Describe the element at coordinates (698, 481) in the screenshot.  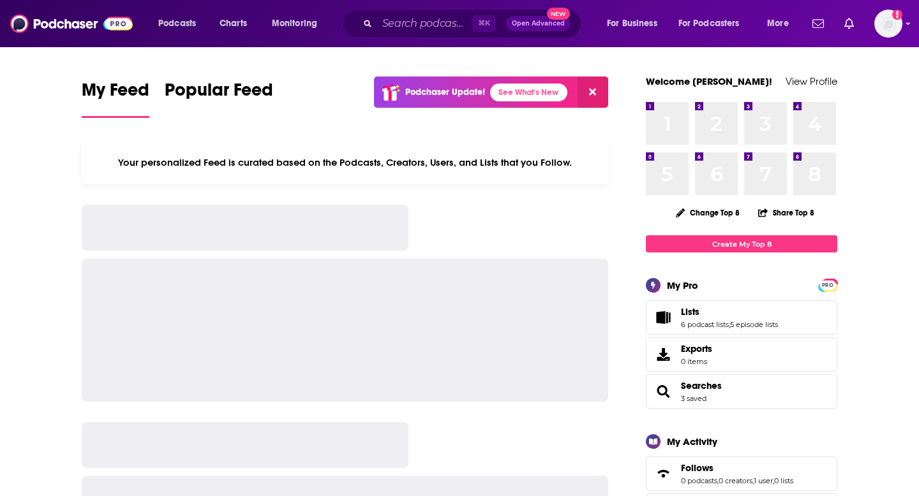
I see `a: 0 podcasts` at that location.